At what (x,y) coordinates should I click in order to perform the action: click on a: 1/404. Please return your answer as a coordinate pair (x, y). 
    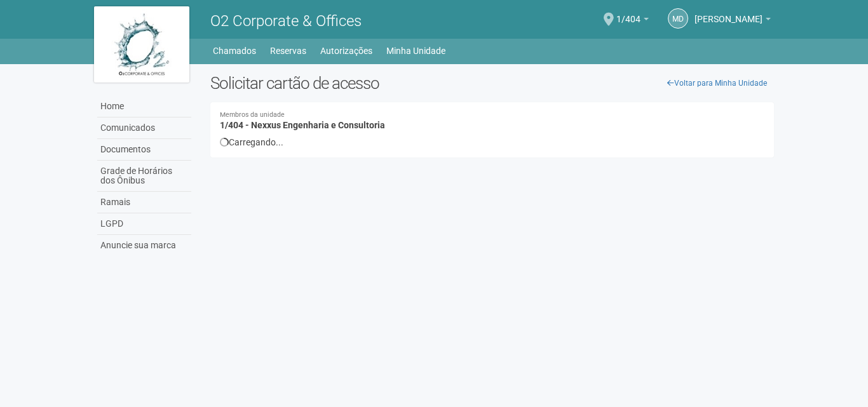
    Looking at the image, I should click on (633, 21).